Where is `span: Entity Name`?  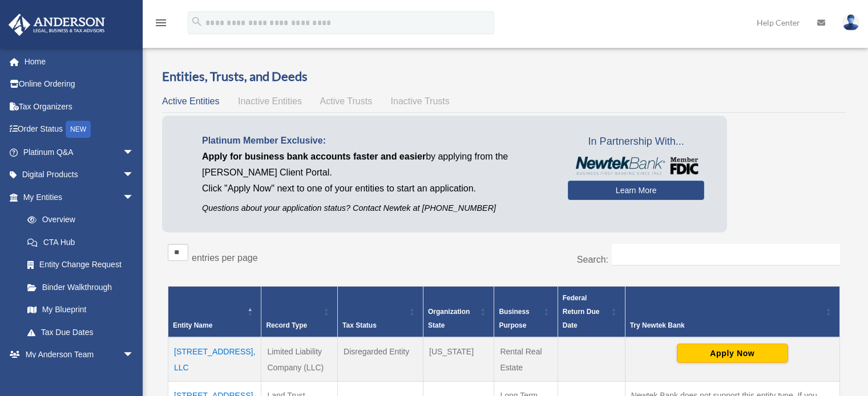 span: Entity Name is located at coordinates (193, 326).